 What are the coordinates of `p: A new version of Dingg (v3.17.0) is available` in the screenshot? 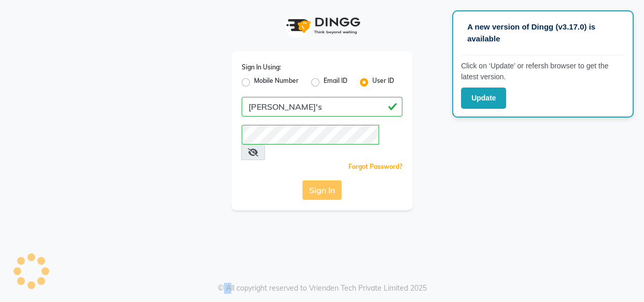 It's located at (543, 33).